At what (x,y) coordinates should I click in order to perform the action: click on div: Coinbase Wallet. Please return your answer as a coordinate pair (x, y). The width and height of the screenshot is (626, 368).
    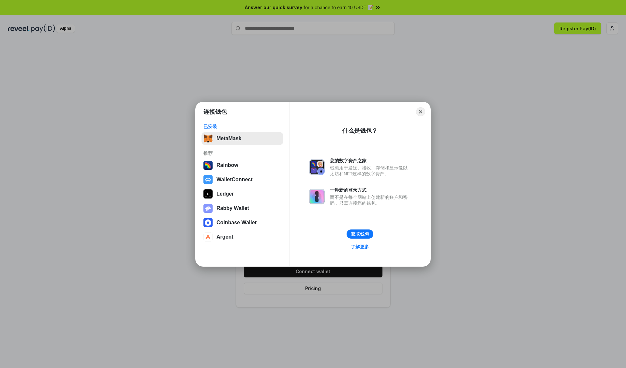
    Looking at the image, I should click on (236, 223).